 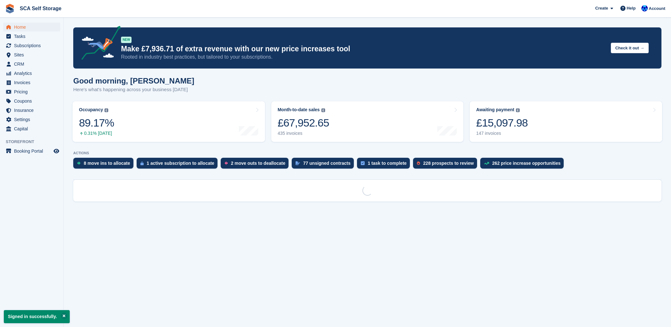 I want to click on a: Awaiting payment £15,097.98 147 invoices, so click(x=566, y=121).